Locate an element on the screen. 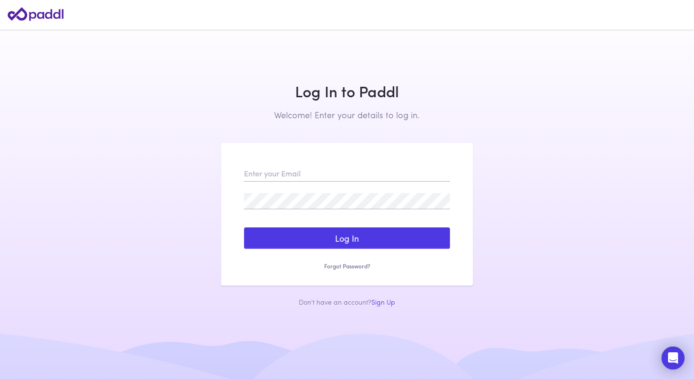 The image size is (694, 379). input: Enter your Email is located at coordinates (347, 173).